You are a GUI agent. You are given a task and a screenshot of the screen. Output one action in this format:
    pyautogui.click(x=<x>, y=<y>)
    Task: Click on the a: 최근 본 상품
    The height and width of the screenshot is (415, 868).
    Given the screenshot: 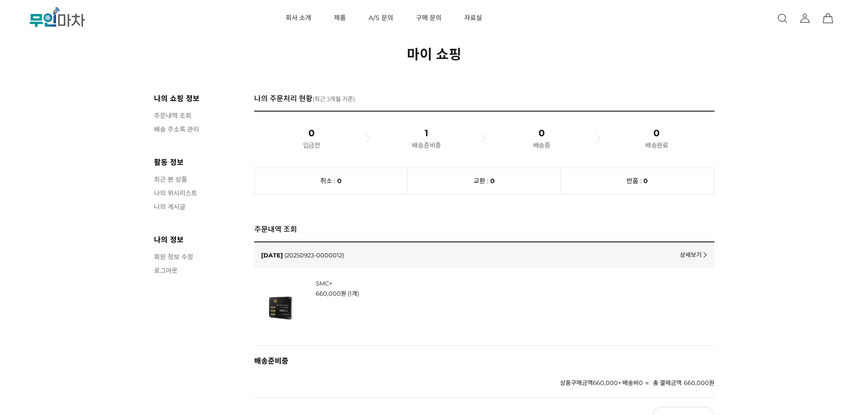 What is the action you would take?
    pyautogui.click(x=200, y=179)
    